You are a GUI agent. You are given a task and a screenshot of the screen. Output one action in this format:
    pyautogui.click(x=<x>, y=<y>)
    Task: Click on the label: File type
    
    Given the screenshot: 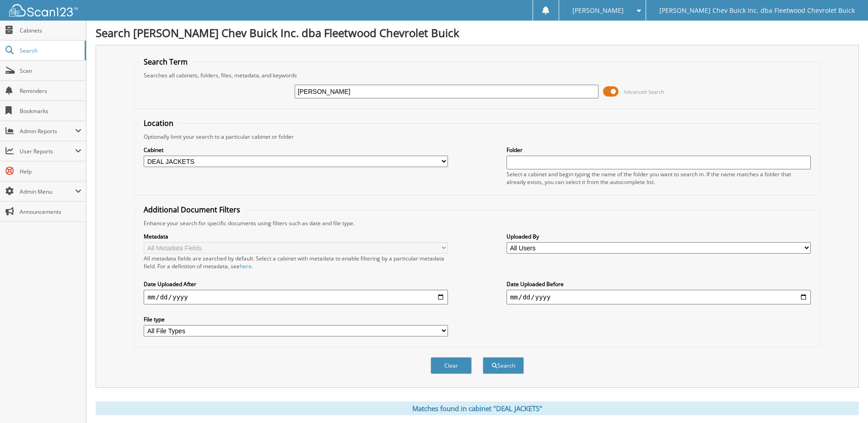 What is the action you would take?
    pyautogui.click(x=296, y=319)
    